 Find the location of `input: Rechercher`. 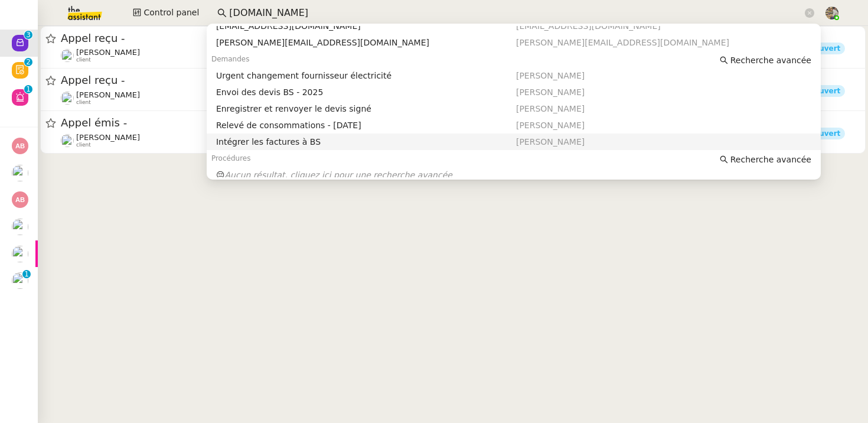

input: Rechercher is located at coordinates (516, 13).